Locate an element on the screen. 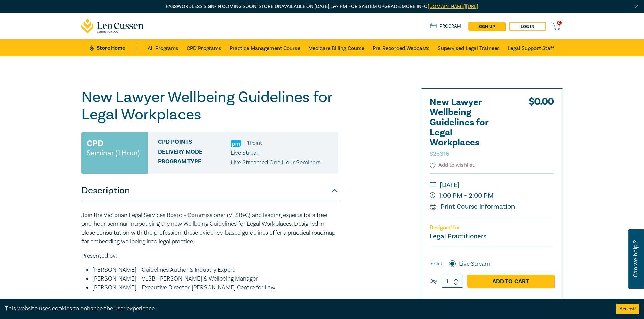 This screenshot has height=319, width=644. p: Live Streamed One Hour Seminars is located at coordinates (276, 163).